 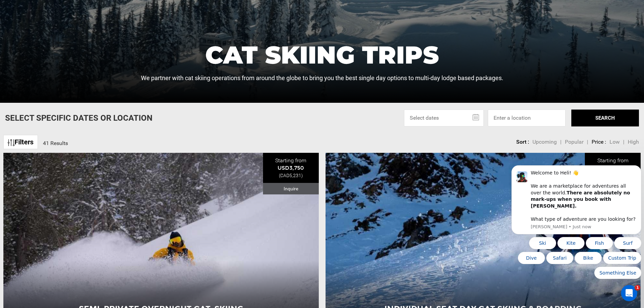 I want to click on input: Enter a location, so click(x=527, y=118).